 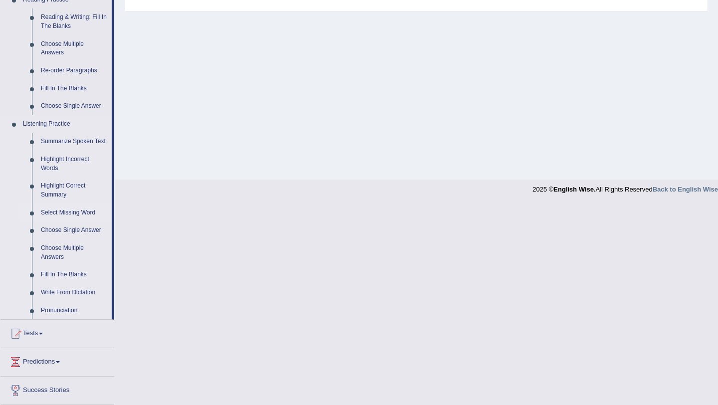 I want to click on a: Highlight Incorrect Words, so click(x=74, y=164).